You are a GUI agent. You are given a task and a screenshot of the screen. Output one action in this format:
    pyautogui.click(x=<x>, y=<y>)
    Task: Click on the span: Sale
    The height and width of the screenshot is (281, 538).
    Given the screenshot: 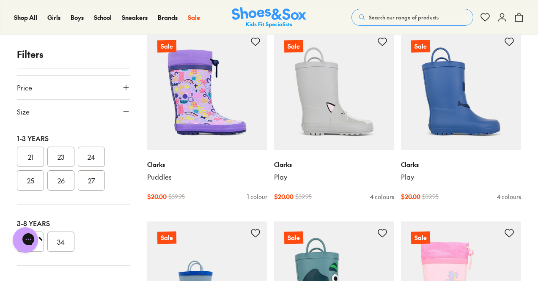 What is the action you would take?
    pyautogui.click(x=194, y=17)
    